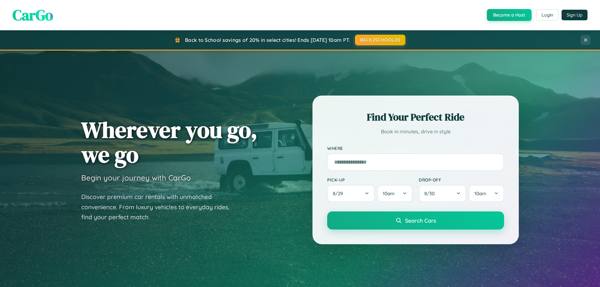 Image resolution: width=600 pixels, height=287 pixels. What do you see at coordinates (136, 178) in the screenshot?
I see `h3: Begin your journey with CarGo` at bounding box center [136, 178].